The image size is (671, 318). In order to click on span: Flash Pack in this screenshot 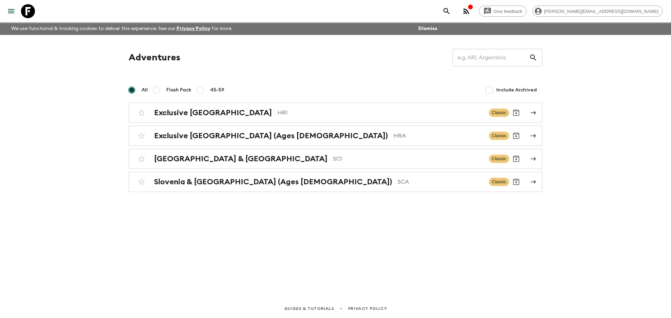, I will do `click(179, 90)`.